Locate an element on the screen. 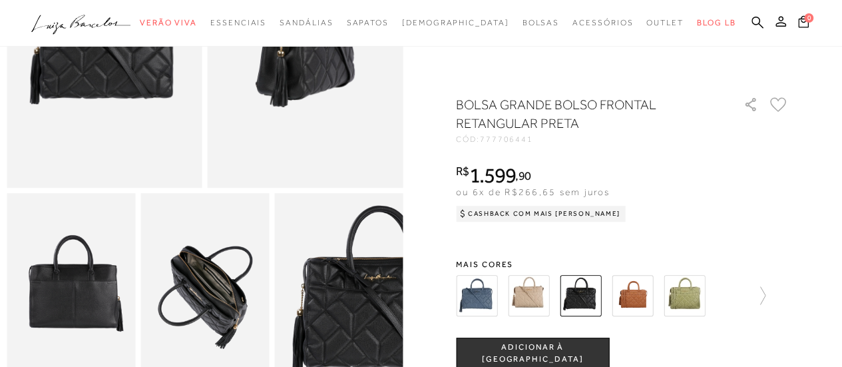  span: 1.599 is located at coordinates (492, 175).